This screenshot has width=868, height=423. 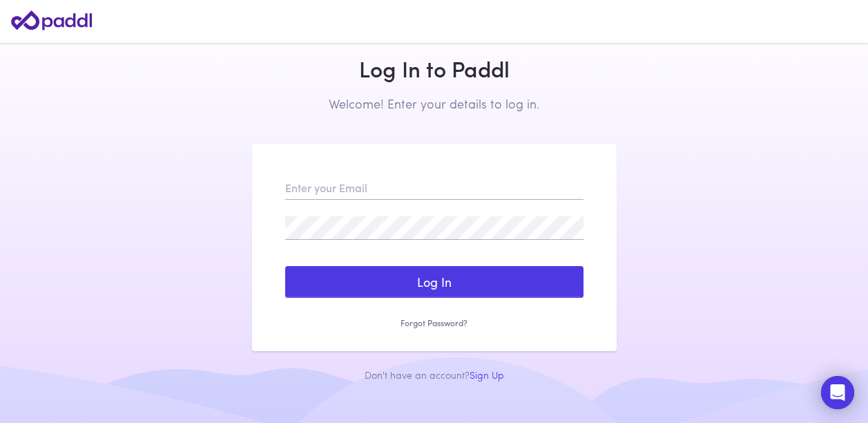 What do you see at coordinates (434, 188) in the screenshot?
I see `input: Enter your Email` at bounding box center [434, 188].